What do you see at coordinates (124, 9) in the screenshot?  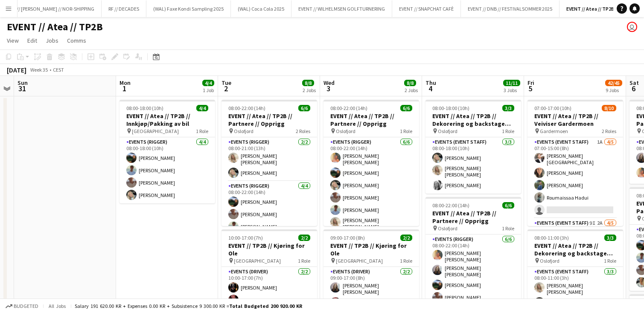 I see `button: RF // DECADES` at bounding box center [124, 9].